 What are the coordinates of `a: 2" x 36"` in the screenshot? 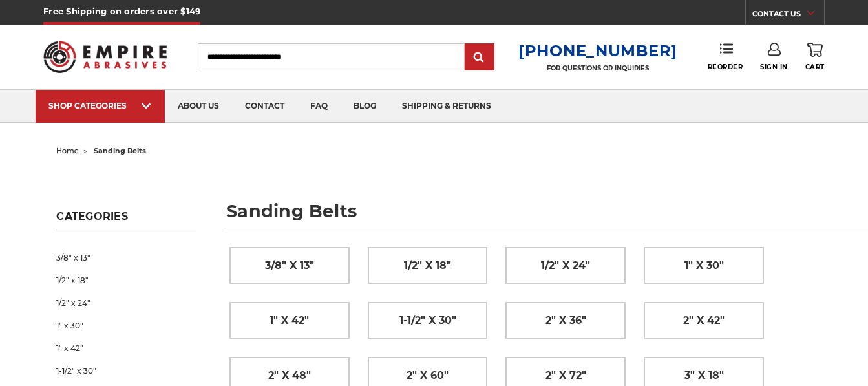 It's located at (565, 320).